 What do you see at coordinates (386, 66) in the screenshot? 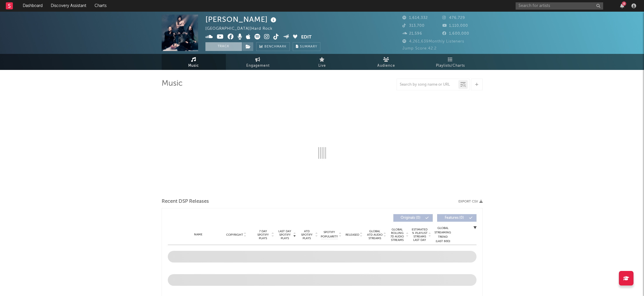
I see `span: Audience` at bounding box center [386, 66].